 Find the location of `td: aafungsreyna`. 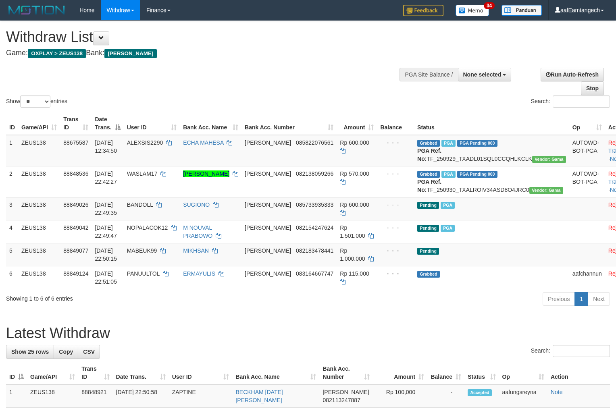

td: aafungsreyna is located at coordinates (523, 396).